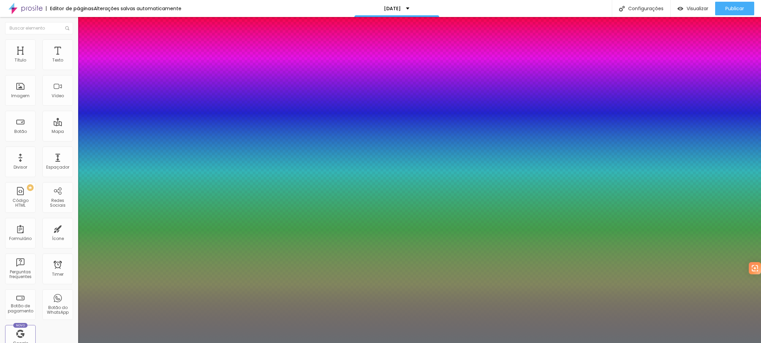 Image resolution: width=761 pixels, height=343 pixels. Describe the element at coordinates (20, 308) in the screenshot. I see `div: Botão de pagamento` at that location.